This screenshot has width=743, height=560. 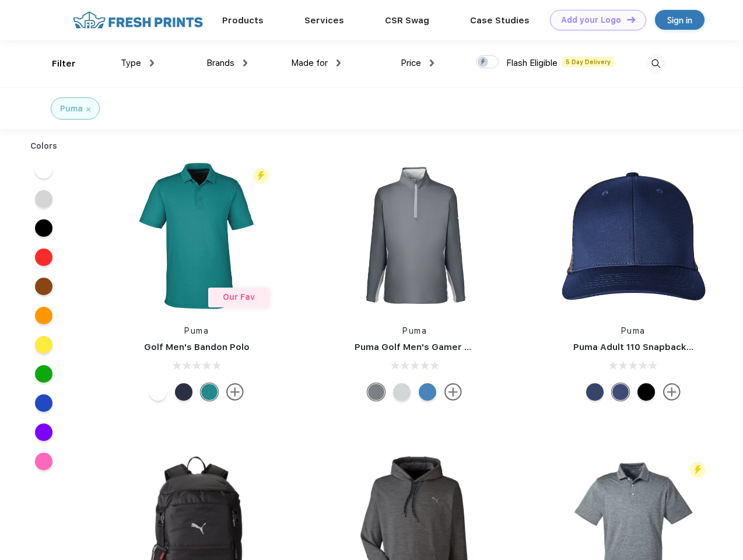 What do you see at coordinates (196, 347) in the screenshot?
I see `a: Golf Men's Bandon Polo` at bounding box center [196, 347].